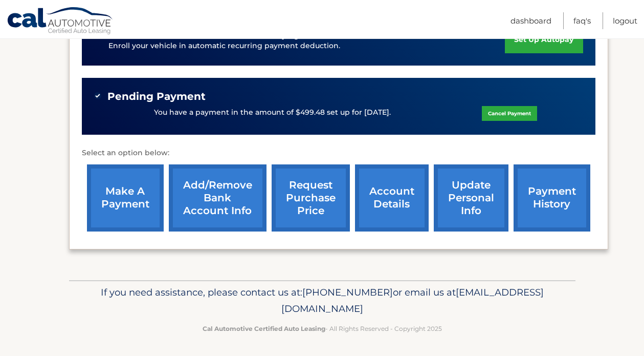 The height and width of the screenshot is (356, 644). Describe the element at coordinates (156, 96) in the screenshot. I see `span: Pending Payment` at that location.